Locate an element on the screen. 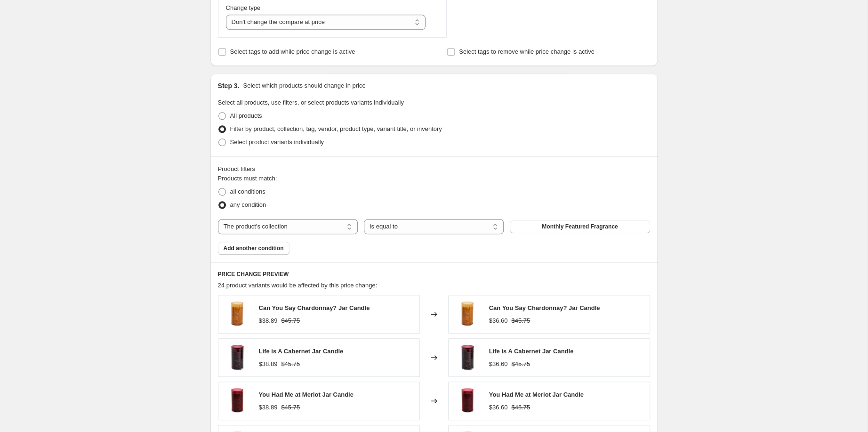 The width and height of the screenshot is (868, 432). span: Products must match: is located at coordinates (248, 178).